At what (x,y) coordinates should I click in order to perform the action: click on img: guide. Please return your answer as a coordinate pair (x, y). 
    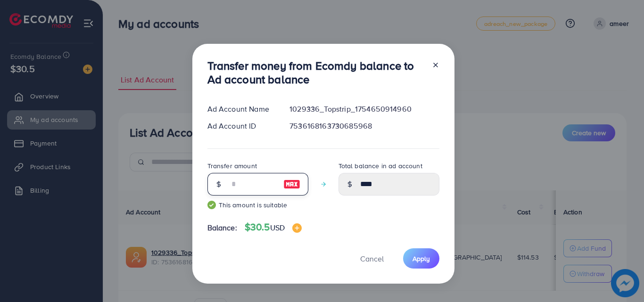
    Looking at the image, I should click on (212, 205).